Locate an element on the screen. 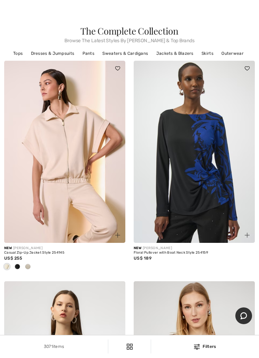 The width and height of the screenshot is (259, 358). a: Sweaters & Cardigans is located at coordinates (125, 53).